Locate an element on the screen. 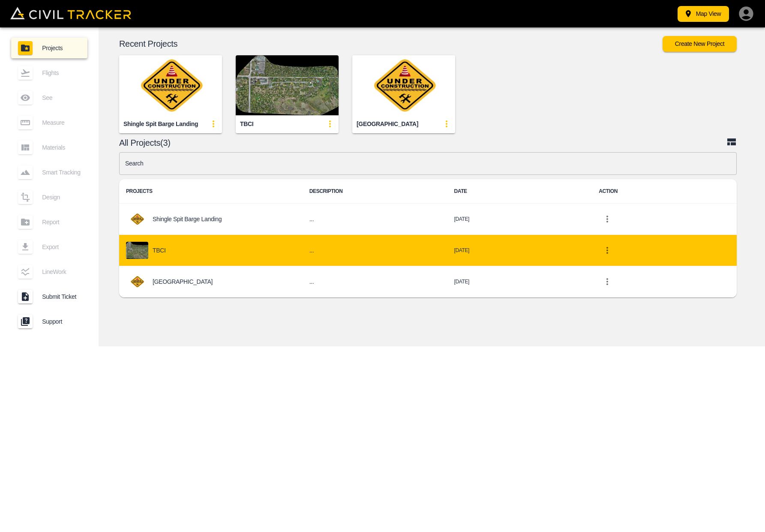 Image resolution: width=765 pixels, height=532 pixels. p: Recent Projects is located at coordinates (391, 44).